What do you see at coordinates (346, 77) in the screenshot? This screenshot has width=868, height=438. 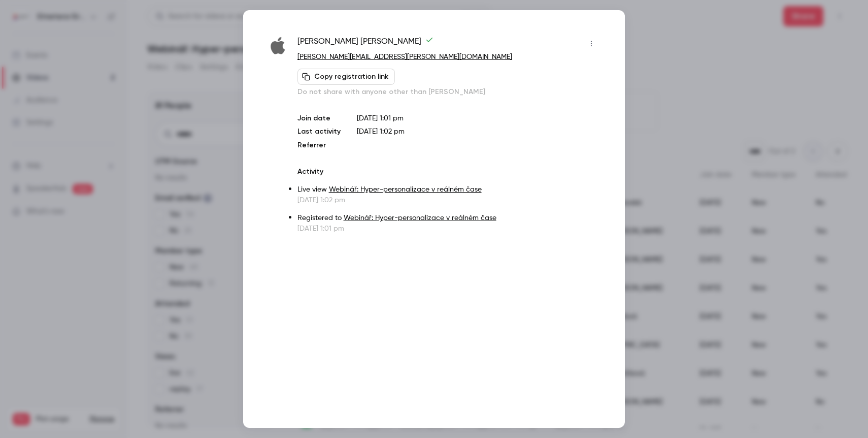 I see `button: Copy registration link` at bounding box center [346, 77].